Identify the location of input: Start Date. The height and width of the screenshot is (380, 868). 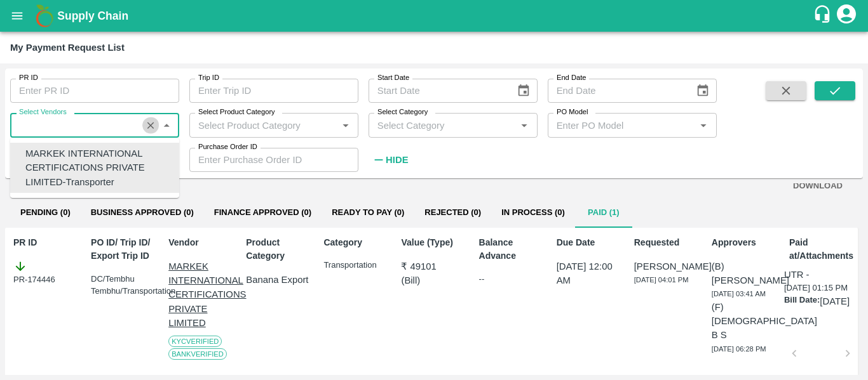
(438, 91).